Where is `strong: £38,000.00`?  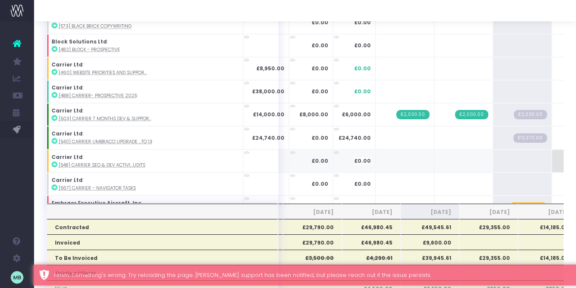
strong: £38,000.00 is located at coordinates (268, 91).